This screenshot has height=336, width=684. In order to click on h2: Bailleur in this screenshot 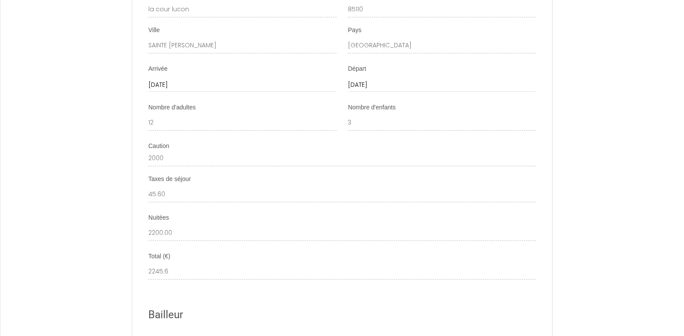, I will do `click(342, 314)`.